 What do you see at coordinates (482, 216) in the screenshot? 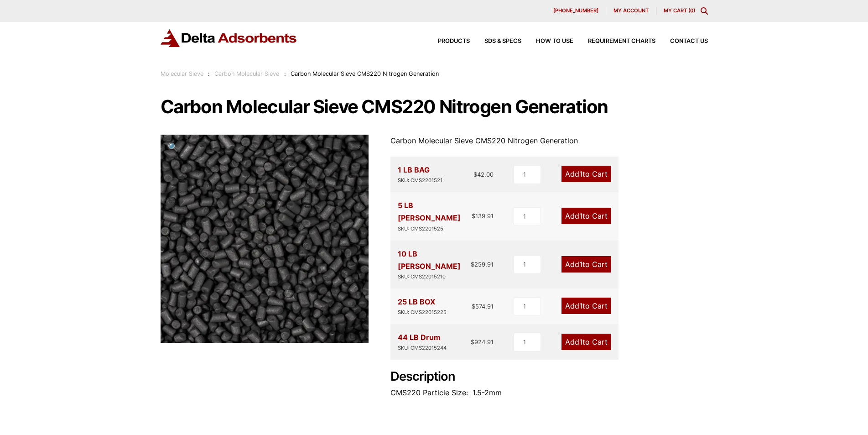
I see `bdi: 139.91` at bounding box center [482, 216].